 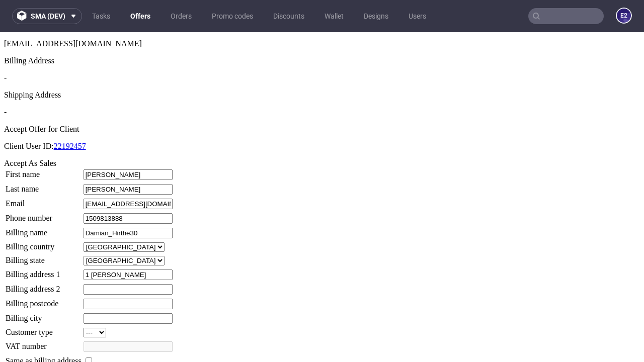 I want to click on td: Phone number, so click(x=43, y=186).